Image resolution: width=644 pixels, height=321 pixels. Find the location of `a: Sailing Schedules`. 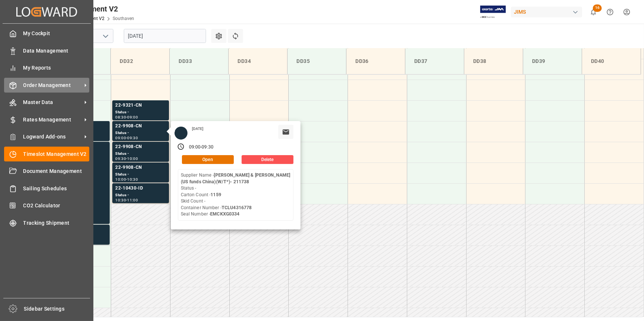

a: Sailing Schedules is located at coordinates (47, 188).